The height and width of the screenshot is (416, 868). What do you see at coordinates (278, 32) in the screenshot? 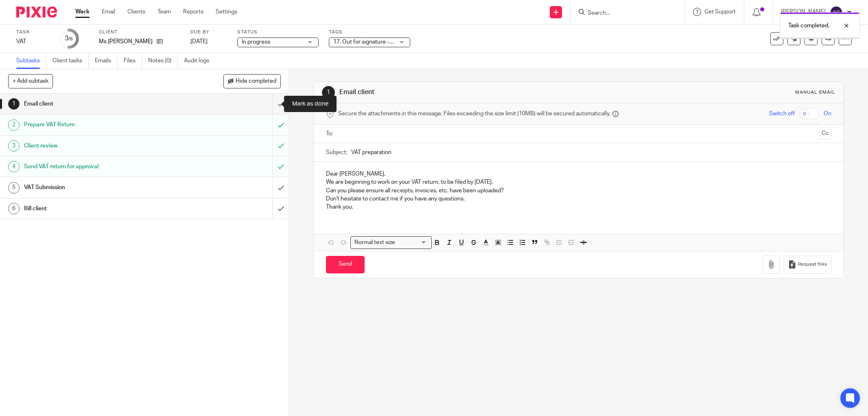
I see `label: Status` at bounding box center [278, 32].